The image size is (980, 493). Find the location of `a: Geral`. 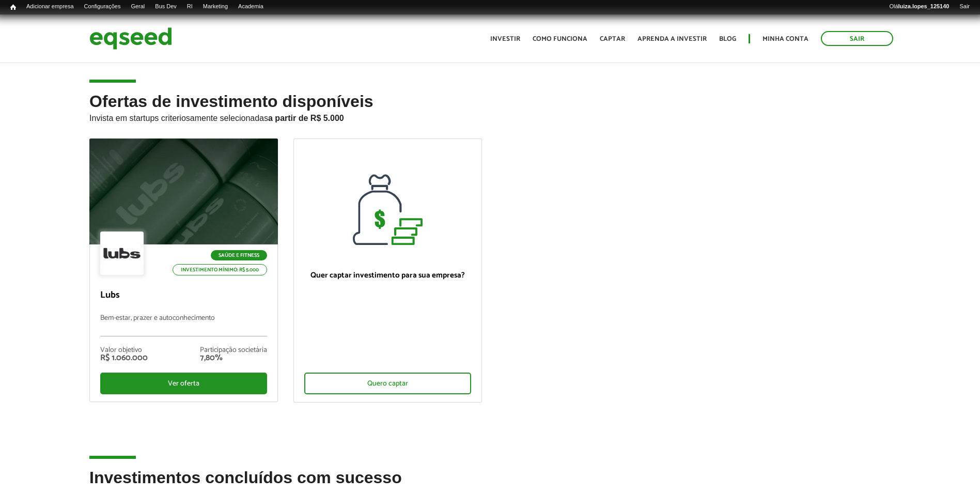

a: Geral is located at coordinates (138, 7).